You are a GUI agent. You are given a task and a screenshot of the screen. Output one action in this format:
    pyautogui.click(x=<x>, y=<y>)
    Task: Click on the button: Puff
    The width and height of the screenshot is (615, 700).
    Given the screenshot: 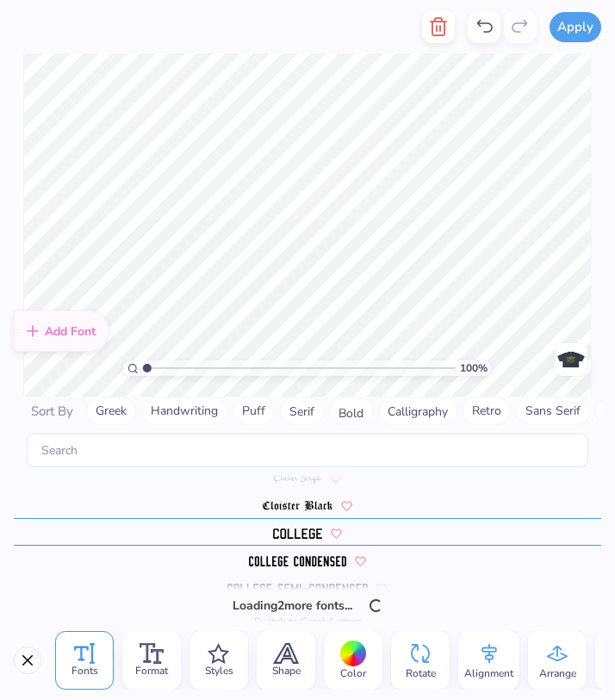 What is the action you would take?
    pyautogui.click(x=254, y=411)
    